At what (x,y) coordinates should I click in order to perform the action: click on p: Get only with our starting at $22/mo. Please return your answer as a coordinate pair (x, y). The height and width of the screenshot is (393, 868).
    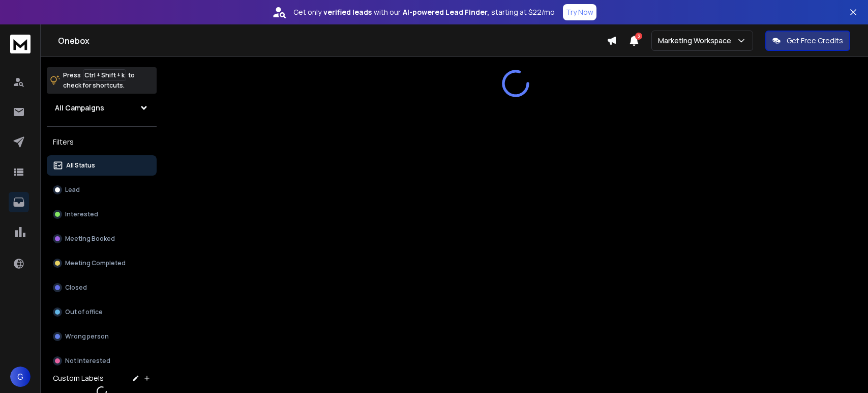
    Looking at the image, I should click on (424, 13).